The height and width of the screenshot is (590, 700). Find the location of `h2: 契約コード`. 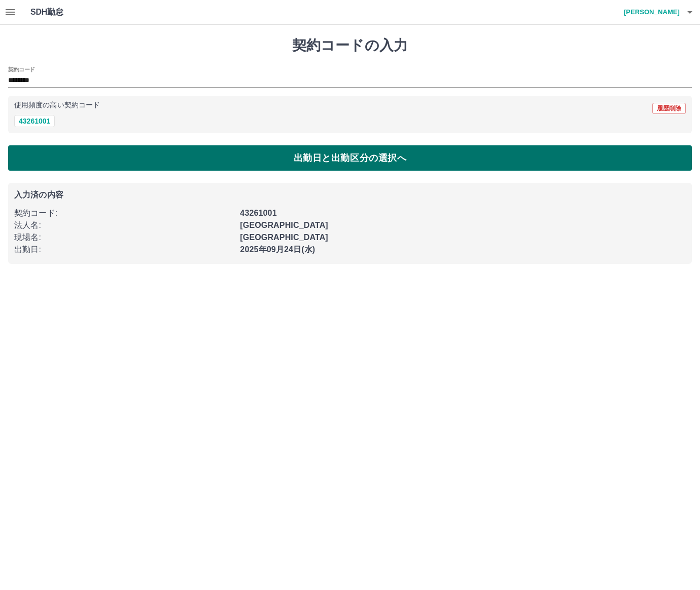

h2: 契約コード is located at coordinates (22, 70).